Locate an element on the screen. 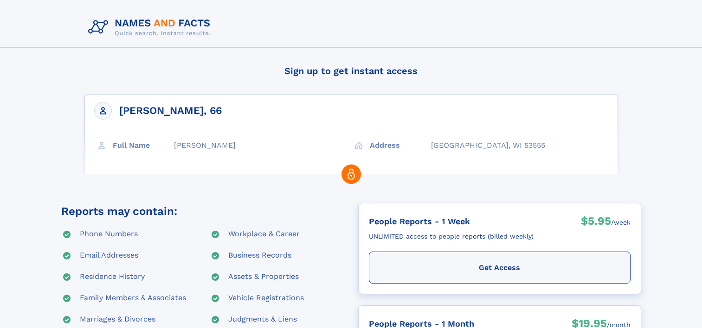  div: Assets & Properties is located at coordinates (263, 277).